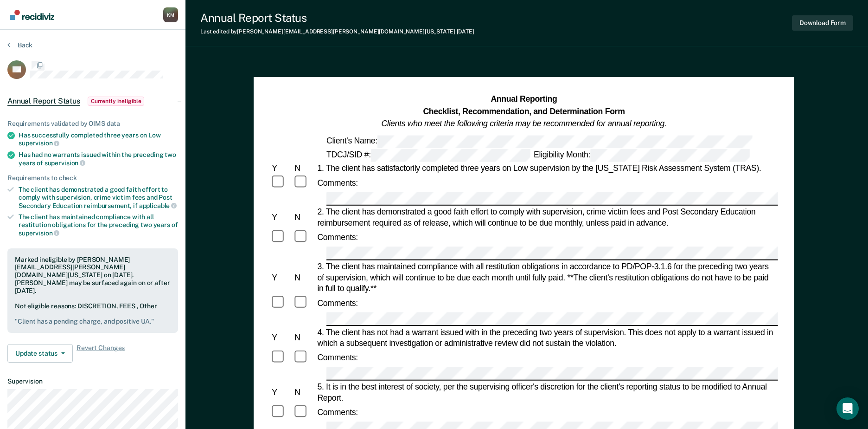  I want to click on dt: Supervision, so click(93, 380).